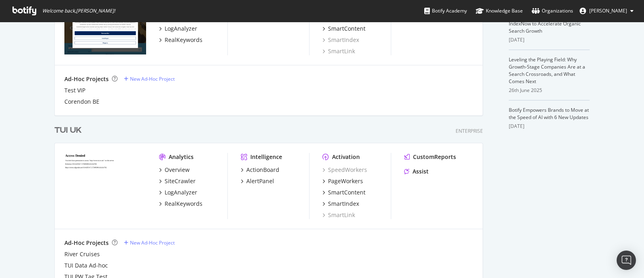 Image resolution: width=644 pixels, height=278 pixels. Describe the element at coordinates (257, 181) in the screenshot. I see `a: AlertPanel` at that location.